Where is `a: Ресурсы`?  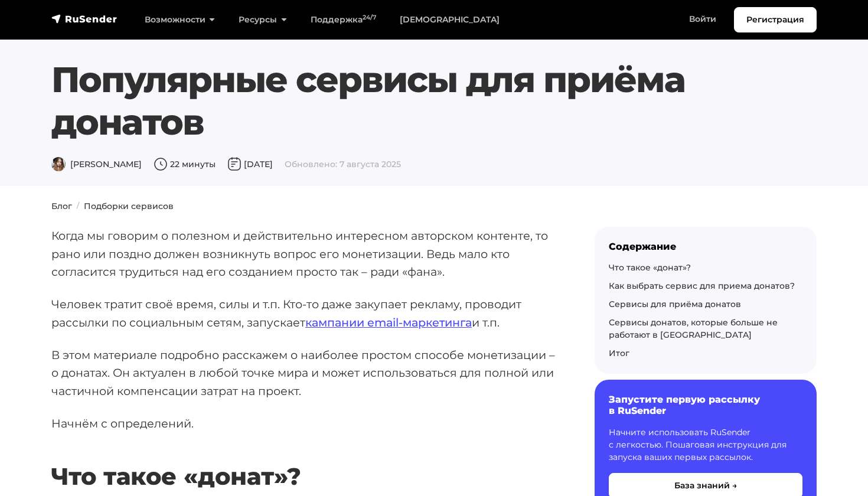
a: Ресурсы is located at coordinates (262, 20).